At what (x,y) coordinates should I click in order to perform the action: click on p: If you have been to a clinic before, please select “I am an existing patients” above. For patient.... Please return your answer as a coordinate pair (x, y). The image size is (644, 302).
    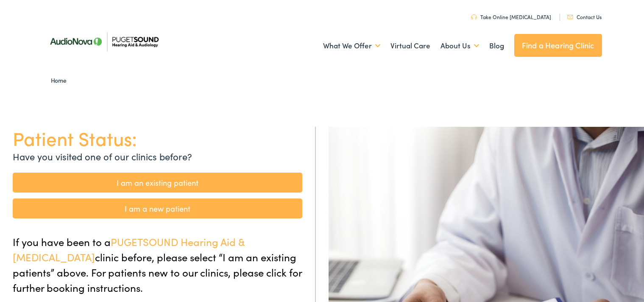
    Looking at the image, I should click on (157, 265).